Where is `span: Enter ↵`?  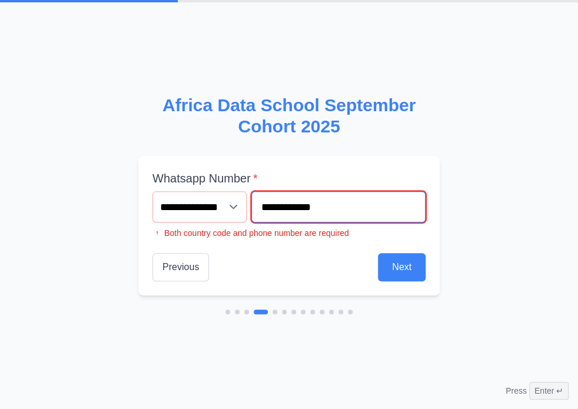
span: Enter ↵ is located at coordinates (549, 391).